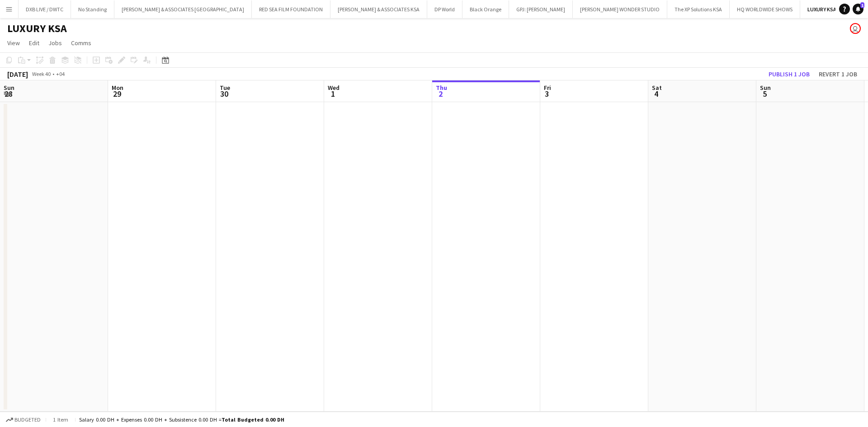 The width and height of the screenshot is (868, 427). Describe the element at coordinates (821, 9) in the screenshot. I see `button: LUXURY KSA` at that location.